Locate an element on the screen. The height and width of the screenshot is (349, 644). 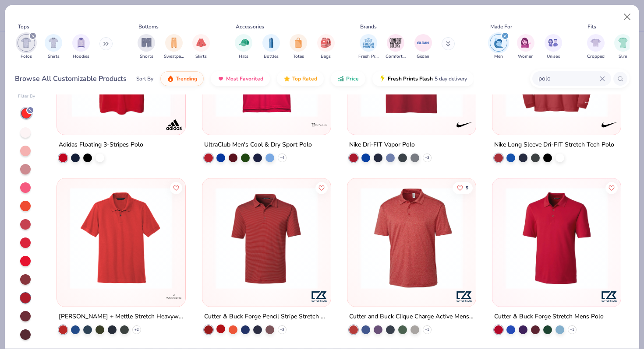
img: Adidas logo is located at coordinates (174, 125).